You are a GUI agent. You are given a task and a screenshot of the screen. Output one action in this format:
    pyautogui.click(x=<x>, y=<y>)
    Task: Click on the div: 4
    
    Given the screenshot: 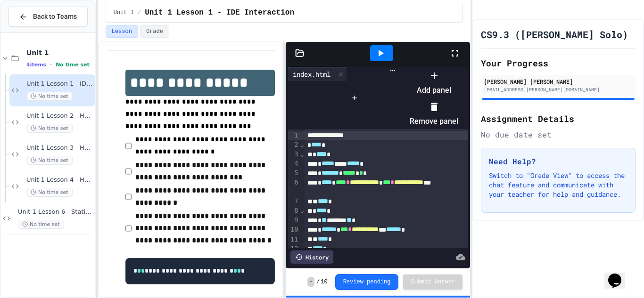 What is the action you would take?
    pyautogui.click(x=294, y=164)
    